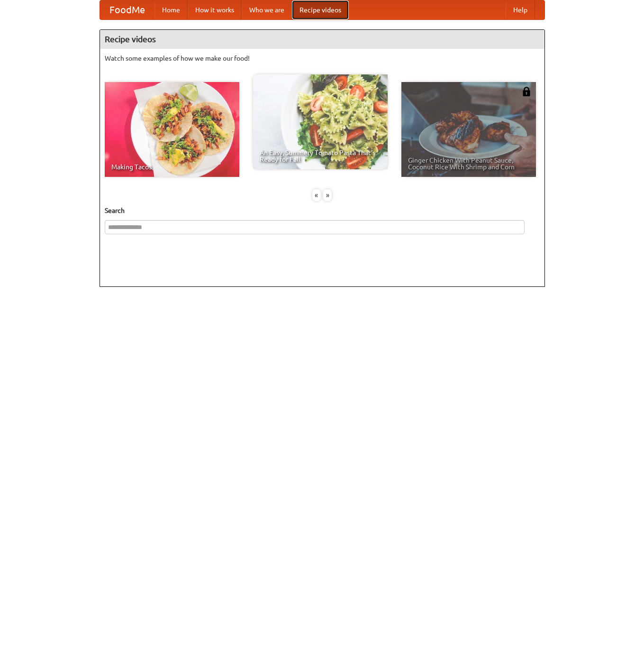  I want to click on h4: Recipe videos, so click(322, 39).